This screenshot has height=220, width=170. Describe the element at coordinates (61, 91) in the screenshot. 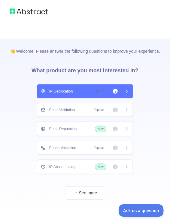

I see `span: IP Geolocation` at that location.